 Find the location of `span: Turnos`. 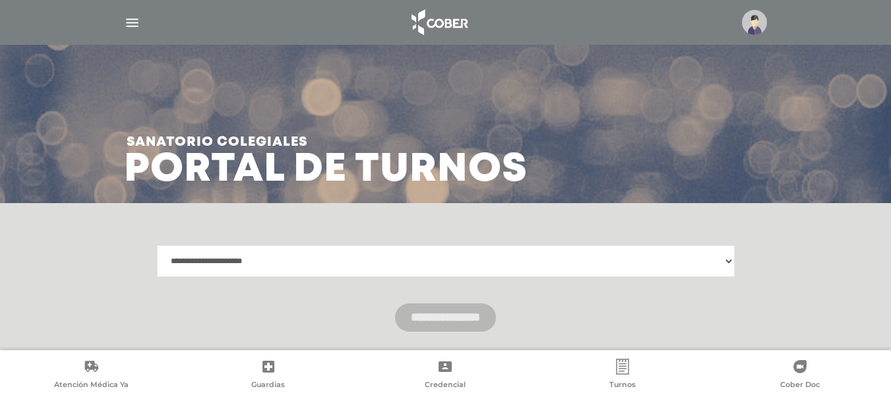

span: Turnos is located at coordinates (623, 386).